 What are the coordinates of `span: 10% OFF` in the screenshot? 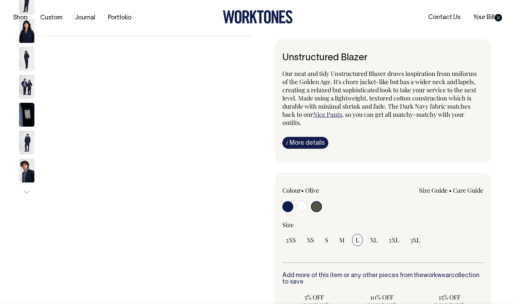 It's located at (382, 297).